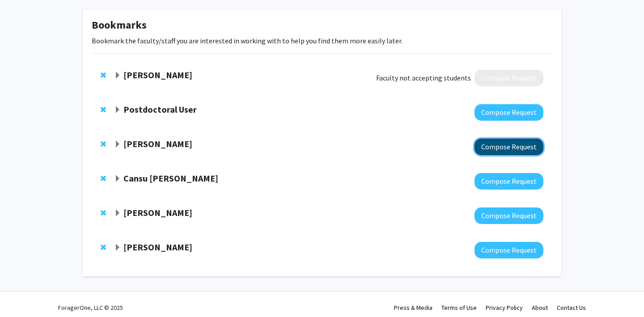 The height and width of the screenshot is (317, 644). Describe the element at coordinates (459, 308) in the screenshot. I see `a: Terms of Use` at that location.